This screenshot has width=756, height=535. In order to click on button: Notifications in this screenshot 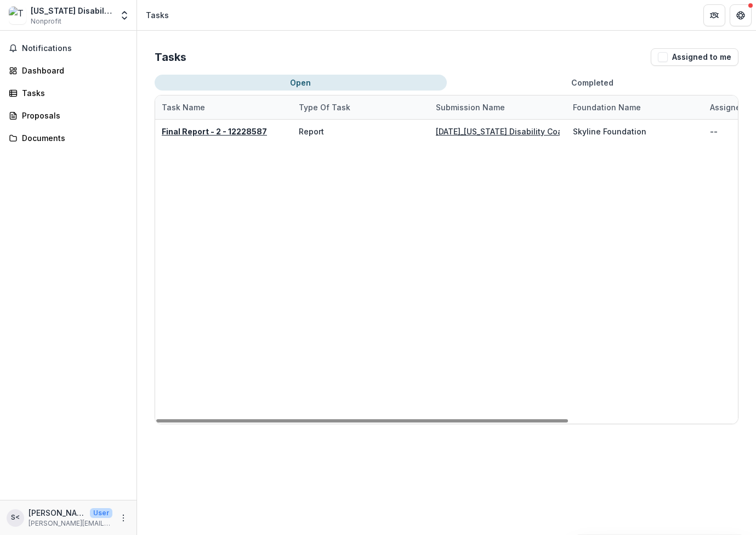, I will do `click(68, 48)`.